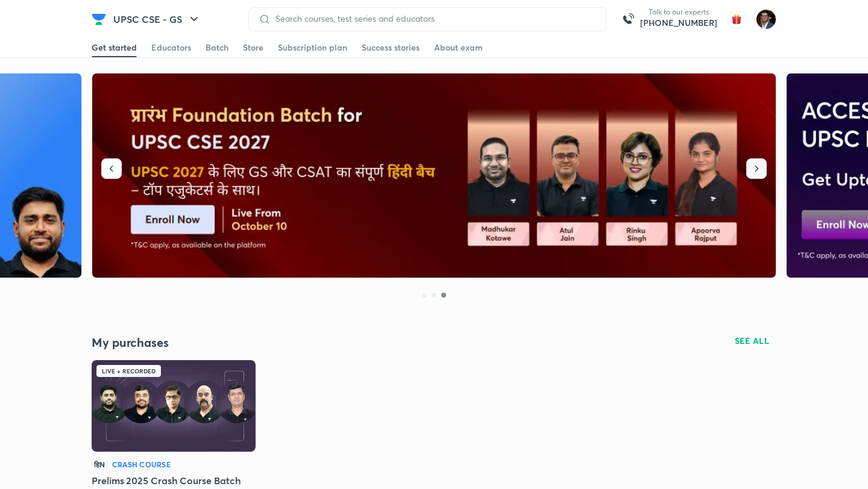  What do you see at coordinates (766, 19) in the screenshot?
I see `img: Amber Nigam` at bounding box center [766, 19].